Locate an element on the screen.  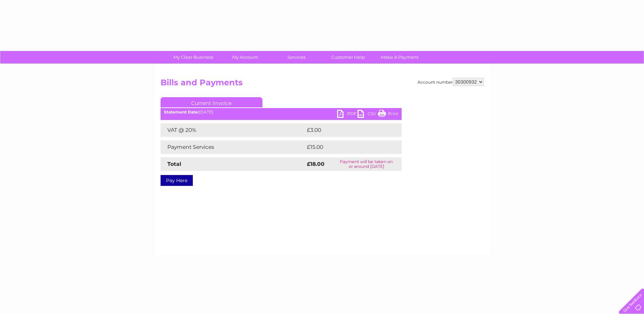
a: Services is located at coordinates (296, 57).